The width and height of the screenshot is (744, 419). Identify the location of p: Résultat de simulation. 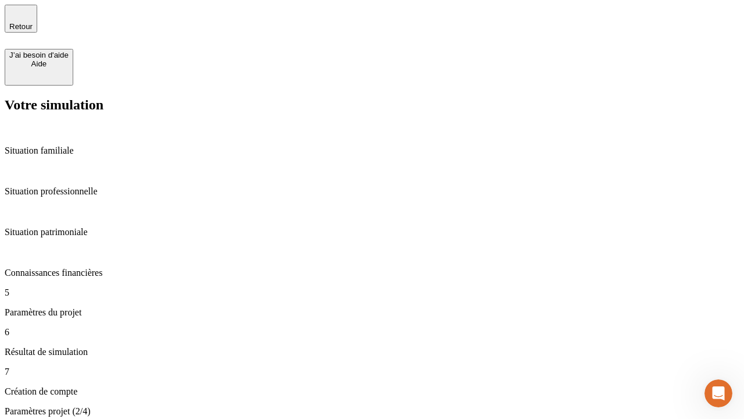
(372, 352).